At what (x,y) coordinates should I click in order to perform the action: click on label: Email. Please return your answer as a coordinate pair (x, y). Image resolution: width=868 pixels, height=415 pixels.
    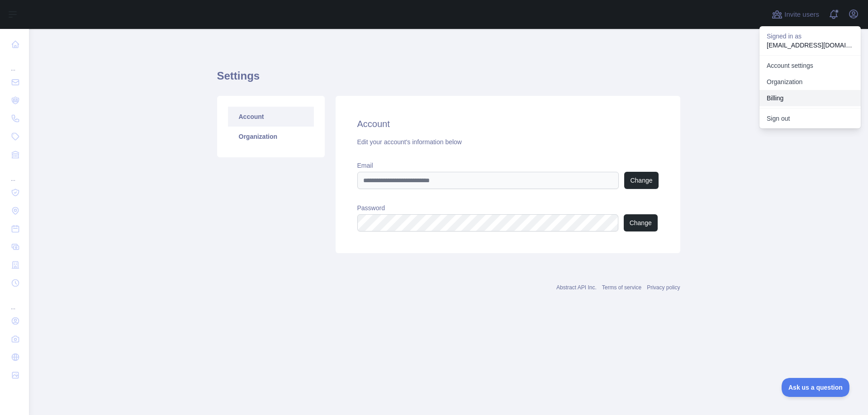
    Looking at the image, I should click on (508, 166).